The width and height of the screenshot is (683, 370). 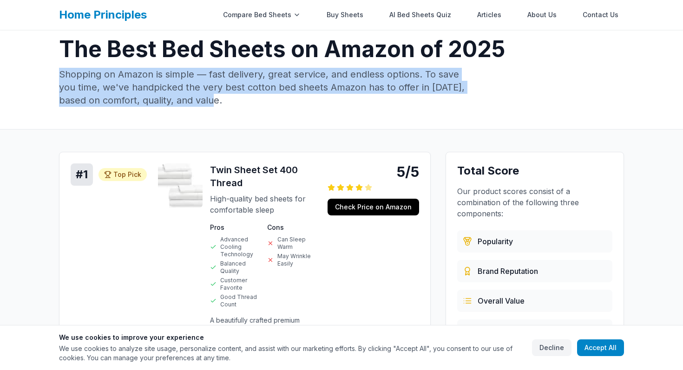 What do you see at coordinates (292, 228) in the screenshot?
I see `h4: Cons` at bounding box center [292, 228].